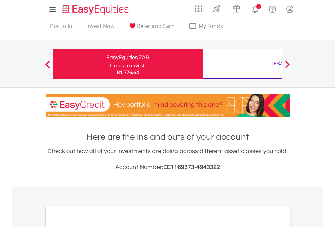 This screenshot has height=227, width=335. Describe the element at coordinates (272, 8) in the screenshot. I see `a: FAQ's and Support` at that location.